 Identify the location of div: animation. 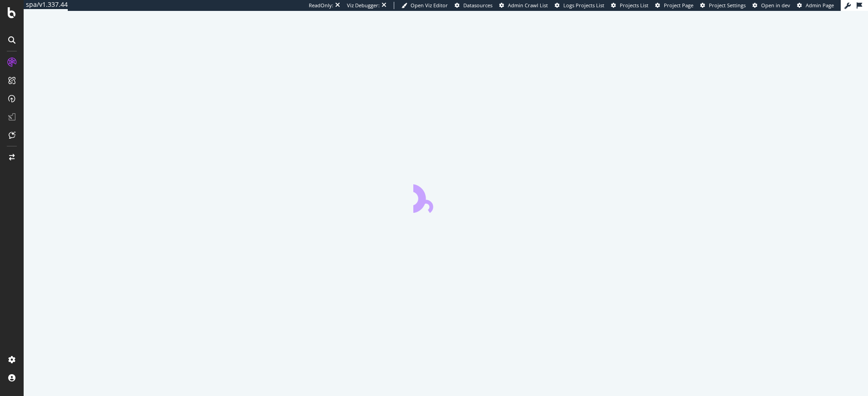
(446, 196).